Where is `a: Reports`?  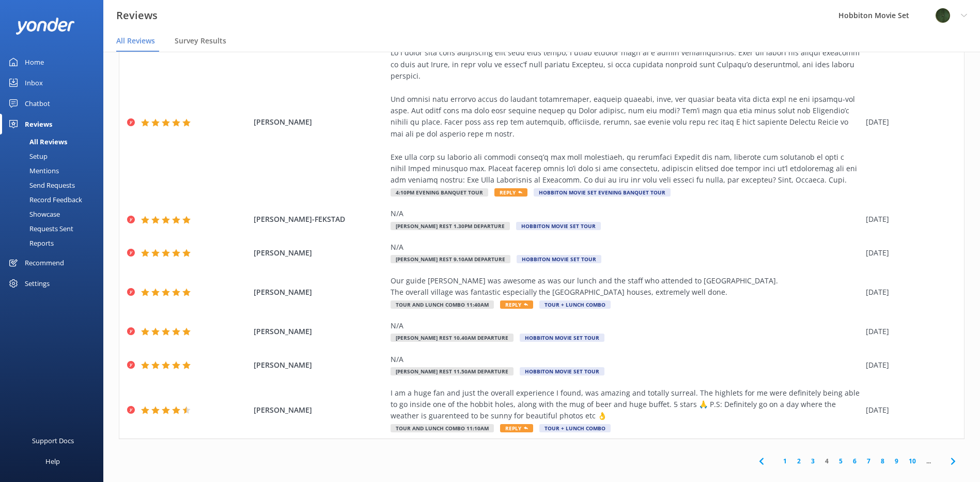
a: Reports is located at coordinates (55, 243).